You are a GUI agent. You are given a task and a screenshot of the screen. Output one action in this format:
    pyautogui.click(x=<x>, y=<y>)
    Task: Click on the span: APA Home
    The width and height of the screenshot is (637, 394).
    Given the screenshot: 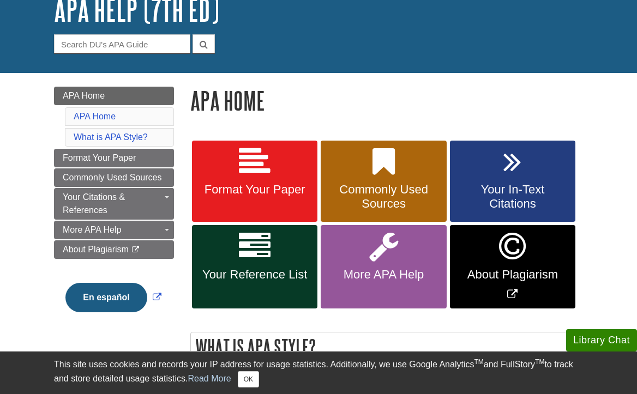 What is the action you would take?
    pyautogui.click(x=83, y=95)
    